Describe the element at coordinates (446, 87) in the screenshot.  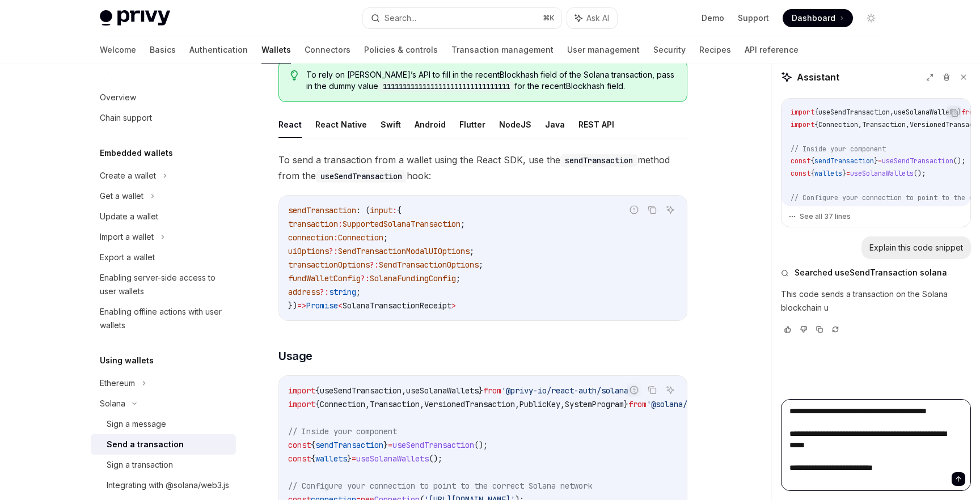
I see `code: 11111111111111111111111111111111` at that location.